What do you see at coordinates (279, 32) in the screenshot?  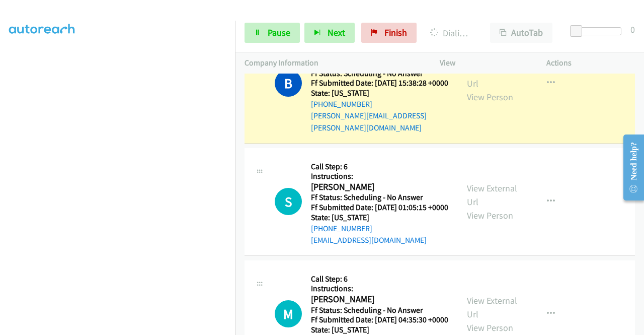 I see `span: Pause` at bounding box center [279, 32].